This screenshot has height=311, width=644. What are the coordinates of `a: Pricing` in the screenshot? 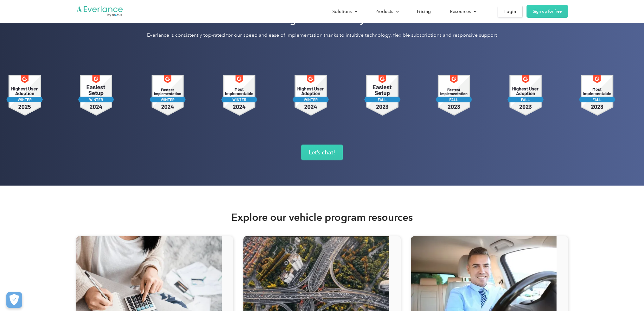 It's located at (424, 11).